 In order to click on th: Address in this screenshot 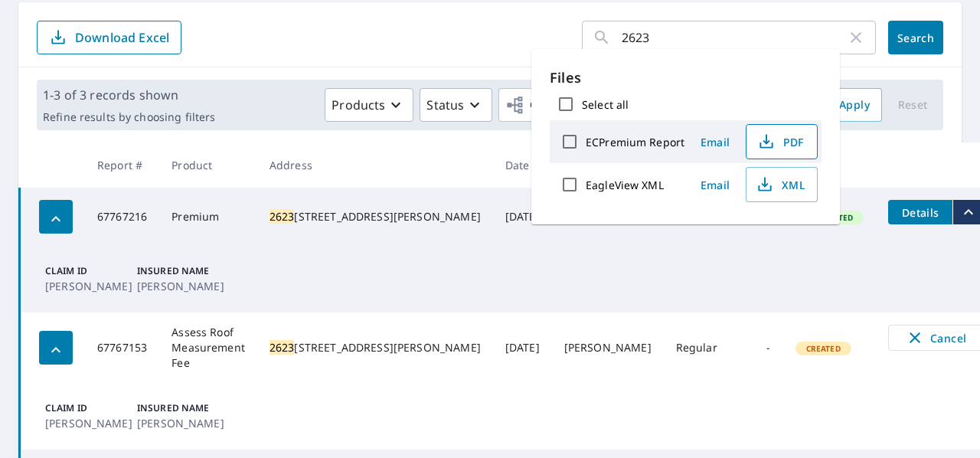, I will do `click(375, 165)`.